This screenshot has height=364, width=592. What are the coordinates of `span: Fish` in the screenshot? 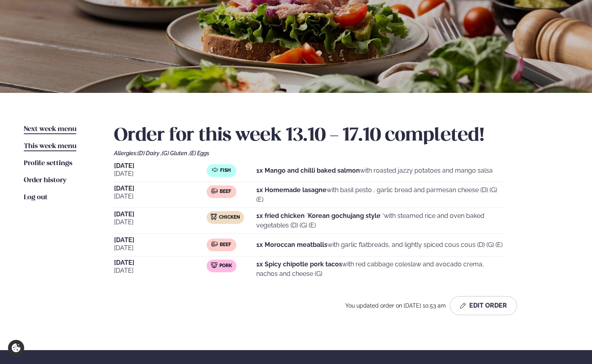 It's located at (225, 171).